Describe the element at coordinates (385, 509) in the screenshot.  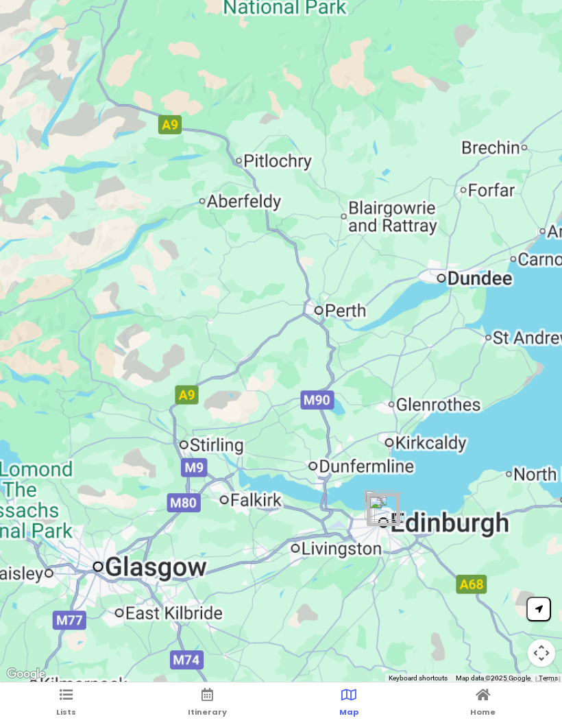
I see `div: The Milkman` at that location.